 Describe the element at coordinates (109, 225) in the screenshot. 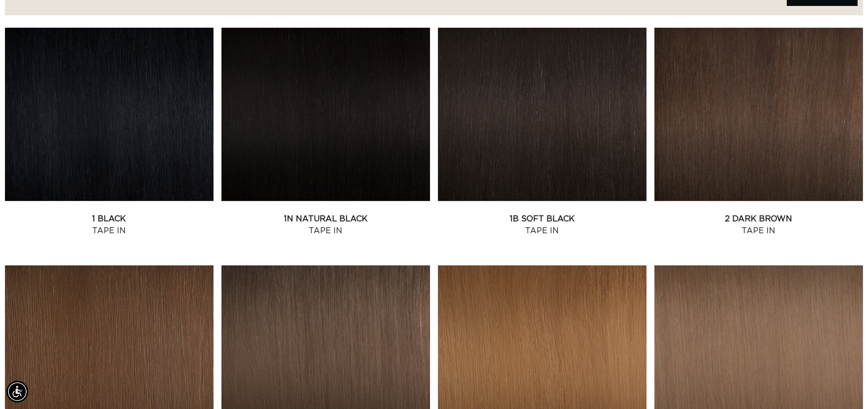

I see `a: 1 Black Tape In` at that location.